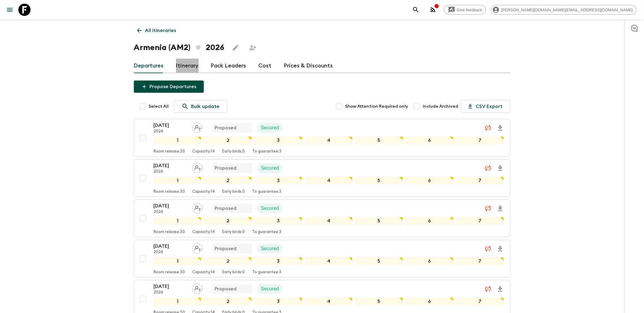 Image resolution: width=644 pixels, height=313 pixels. I want to click on p: All itineraries, so click(161, 31).